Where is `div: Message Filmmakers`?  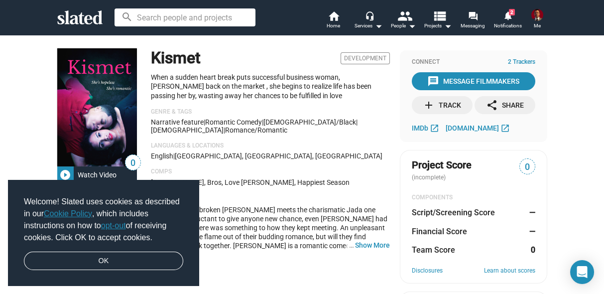 div: Message Filmmakers is located at coordinates (473, 81).